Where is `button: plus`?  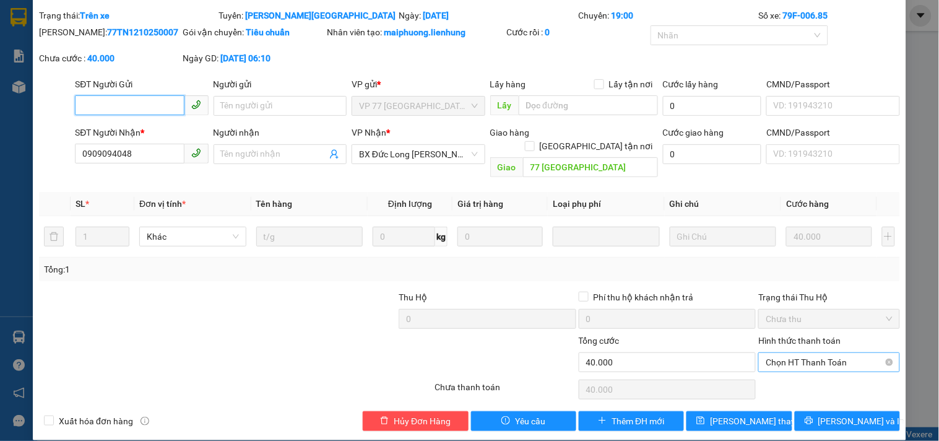 button: plus is located at coordinates (889, 237).